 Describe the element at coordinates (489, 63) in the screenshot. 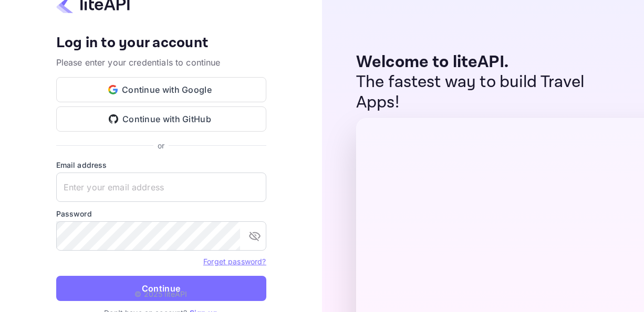

I see `p: Welcome to liteAPI.` at that location.